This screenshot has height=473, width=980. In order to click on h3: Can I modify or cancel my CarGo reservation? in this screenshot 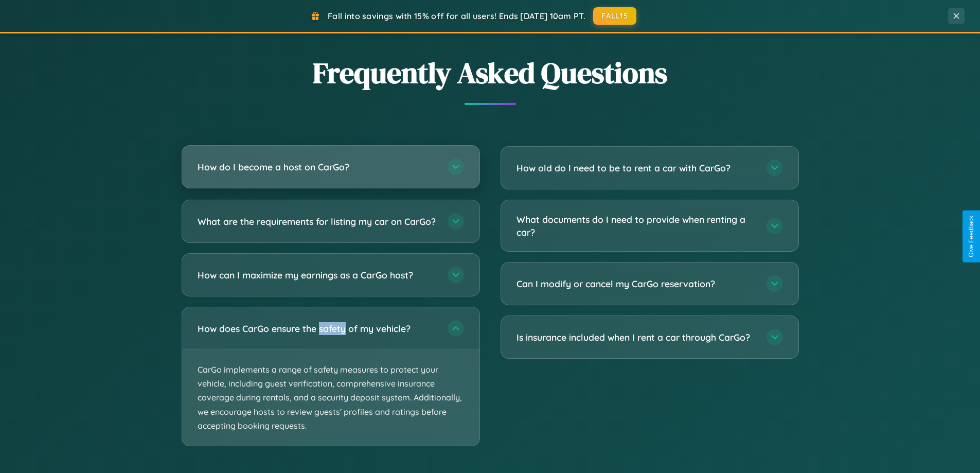, I will do `click(636, 283)`.